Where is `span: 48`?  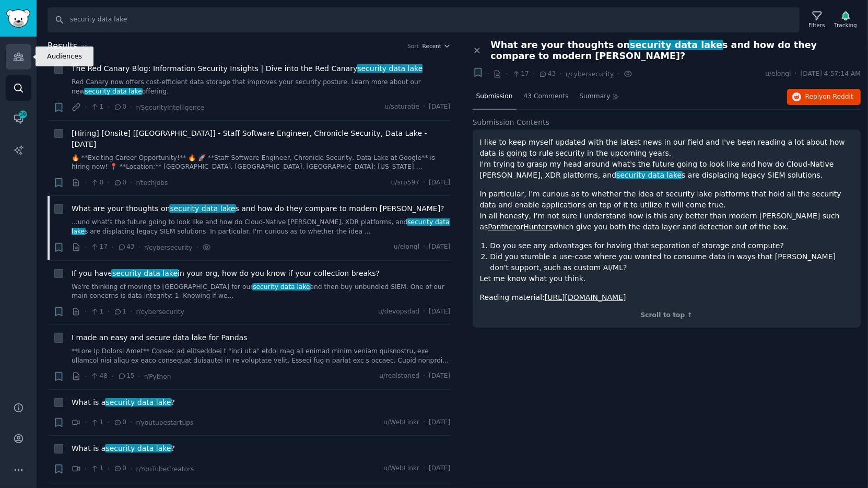
span: 48 is located at coordinates (98, 376).